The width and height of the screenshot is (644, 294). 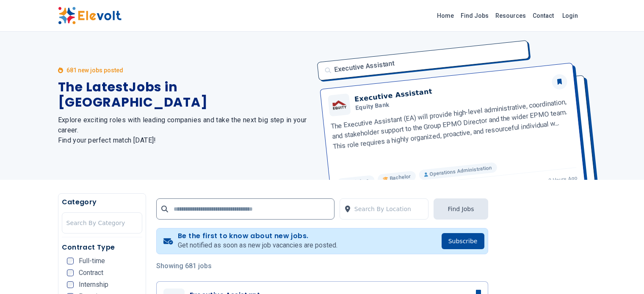 What do you see at coordinates (543, 16) in the screenshot?
I see `a: Contact` at bounding box center [543, 16].